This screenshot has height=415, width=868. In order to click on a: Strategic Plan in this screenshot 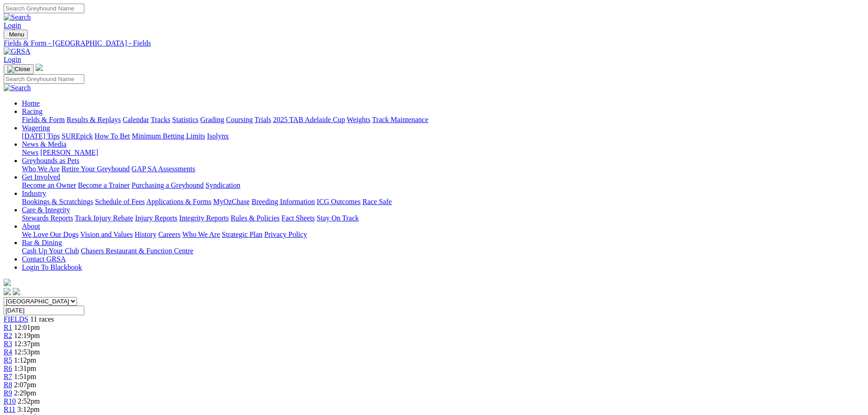, I will do `click(242, 234)`.